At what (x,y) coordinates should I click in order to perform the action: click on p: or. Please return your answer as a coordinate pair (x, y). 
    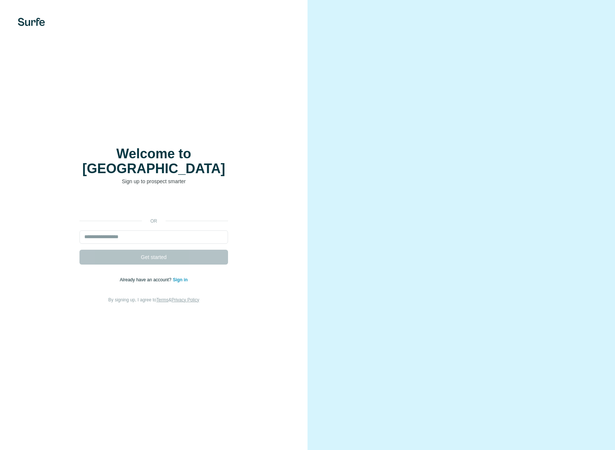
    Looking at the image, I should click on (154, 221).